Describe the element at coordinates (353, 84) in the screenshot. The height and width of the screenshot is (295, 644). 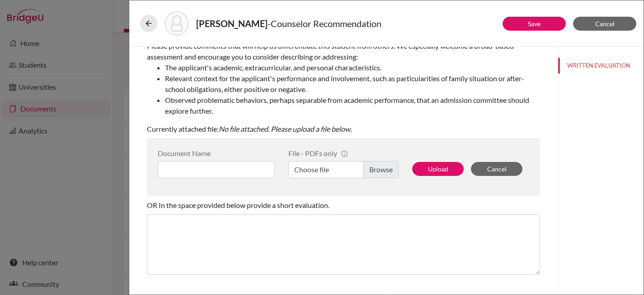
I see `li: Relevant context for the applicant's performance and involvement, such as particularities of fami...` at that location.